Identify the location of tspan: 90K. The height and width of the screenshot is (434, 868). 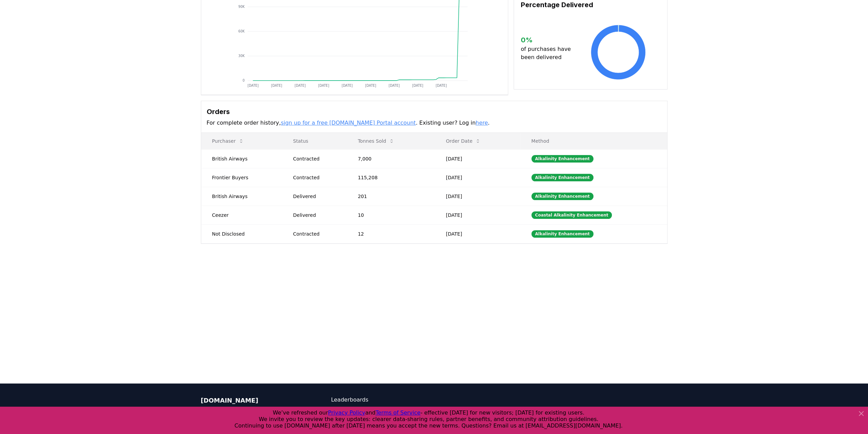
(241, 7).